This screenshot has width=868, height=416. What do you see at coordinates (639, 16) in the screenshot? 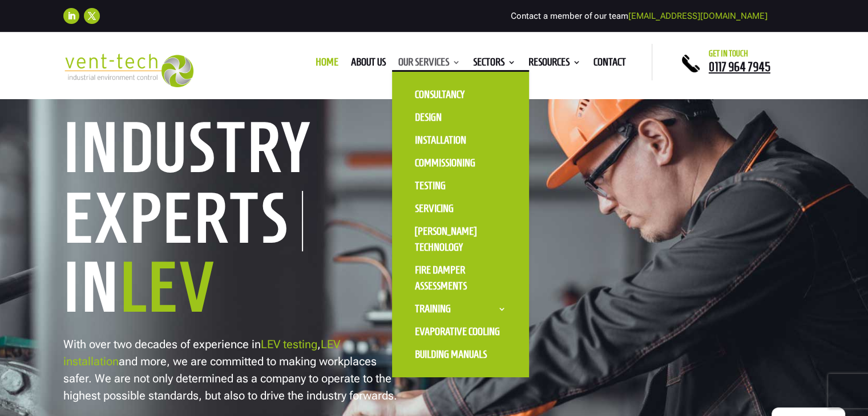
I see `span: Contact a member of our team` at bounding box center [639, 16].